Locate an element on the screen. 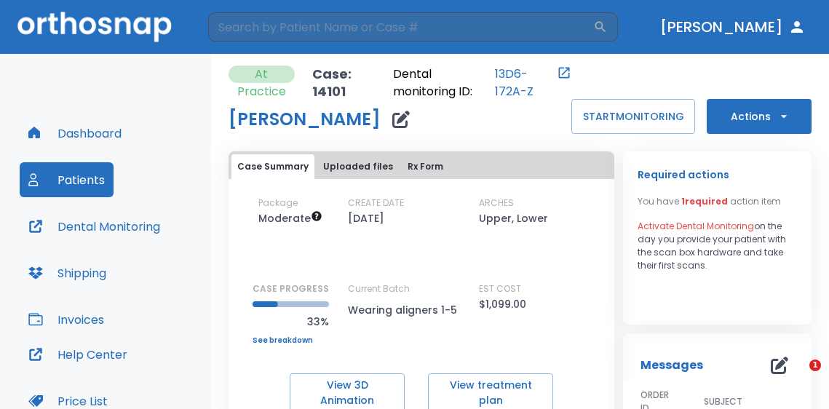 The image size is (829, 409). button: Dental Monitoring is located at coordinates (94, 226).